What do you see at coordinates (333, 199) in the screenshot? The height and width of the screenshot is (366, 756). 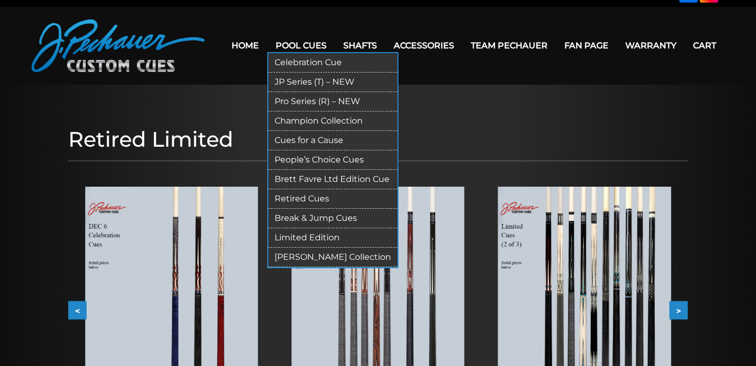 I see `a: Retired Cues` at bounding box center [333, 199].